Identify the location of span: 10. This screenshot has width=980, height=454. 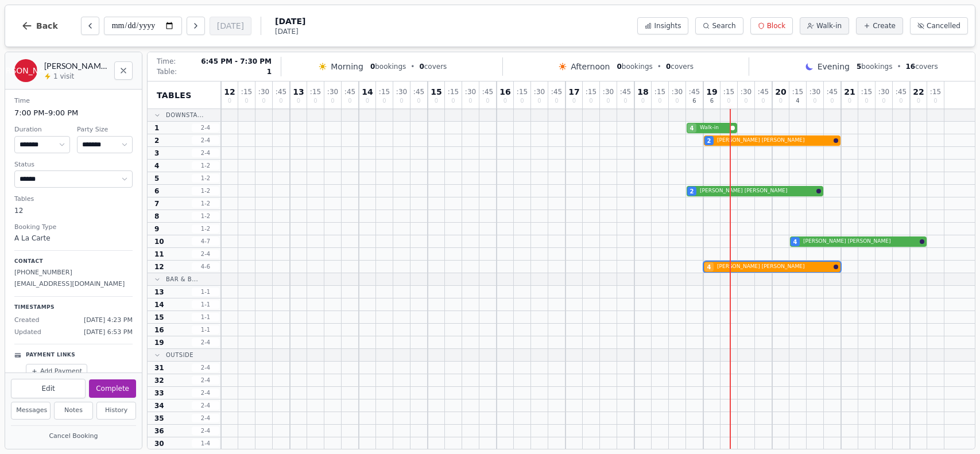
(159, 241).